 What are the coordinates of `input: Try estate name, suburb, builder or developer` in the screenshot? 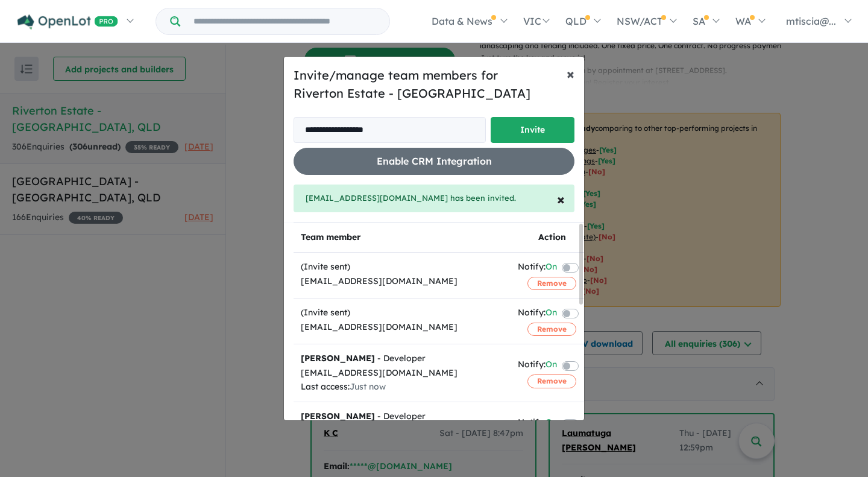 It's located at (284, 21).